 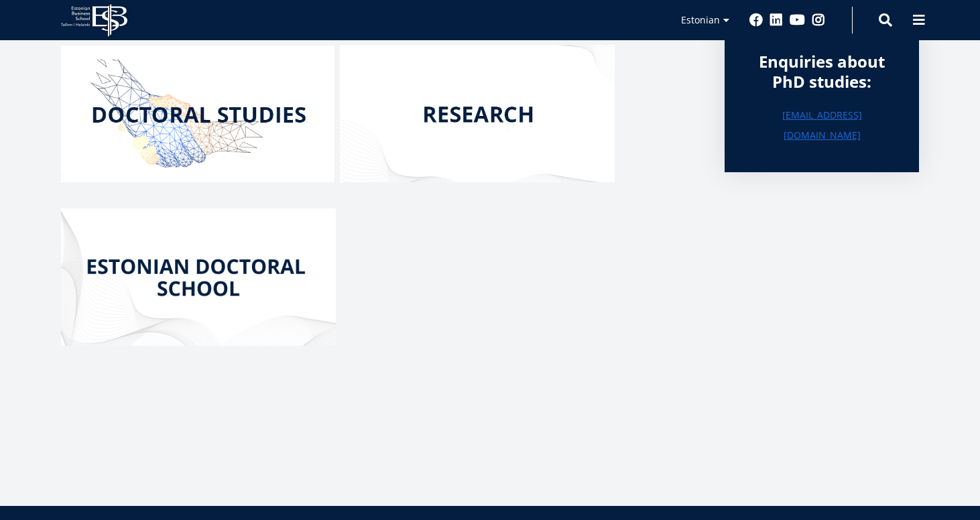 I want to click on a: Facebook, so click(x=756, y=20).